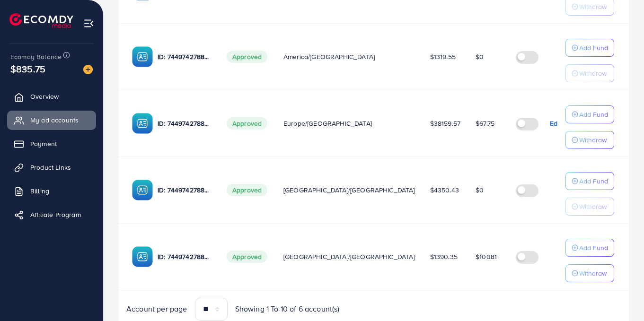  What do you see at coordinates (287, 309) in the screenshot?
I see `span: Showing 1 To 10 of 6 account(s)` at bounding box center [287, 309].